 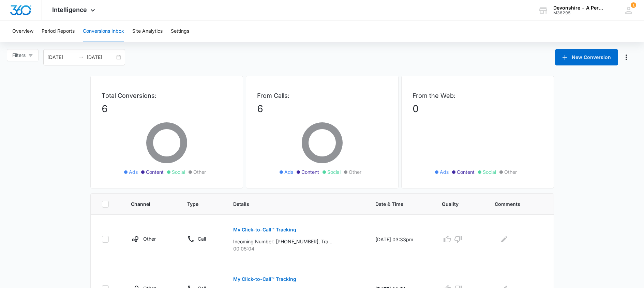 What do you see at coordinates (478, 108) in the screenshot?
I see `p: 0` at bounding box center [478, 108].